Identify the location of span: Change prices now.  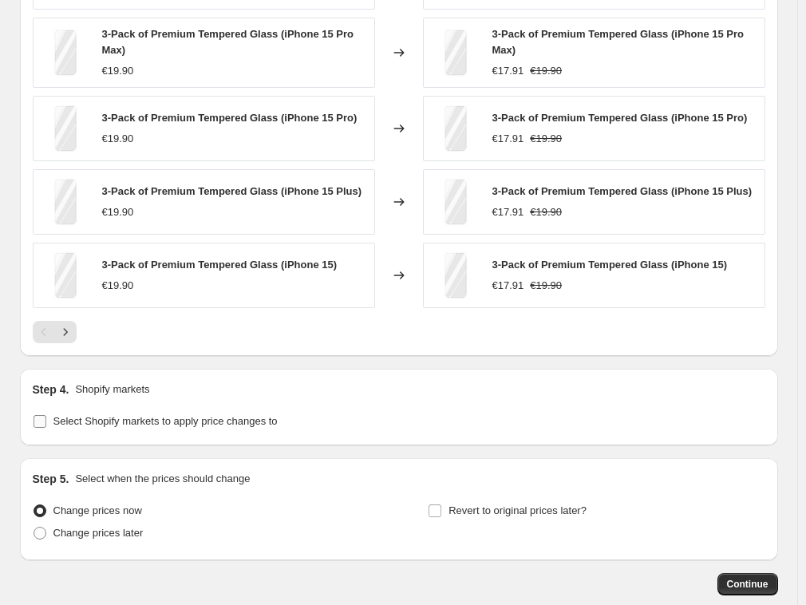
(97, 510).